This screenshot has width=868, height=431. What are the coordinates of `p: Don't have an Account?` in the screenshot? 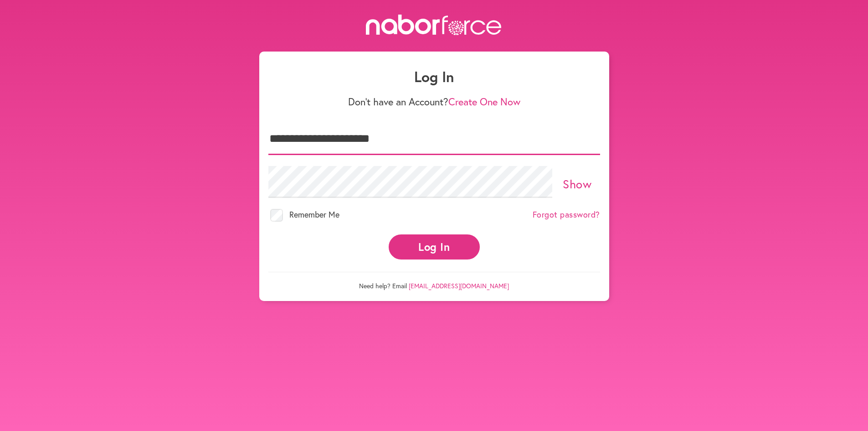 It's located at (434, 101).